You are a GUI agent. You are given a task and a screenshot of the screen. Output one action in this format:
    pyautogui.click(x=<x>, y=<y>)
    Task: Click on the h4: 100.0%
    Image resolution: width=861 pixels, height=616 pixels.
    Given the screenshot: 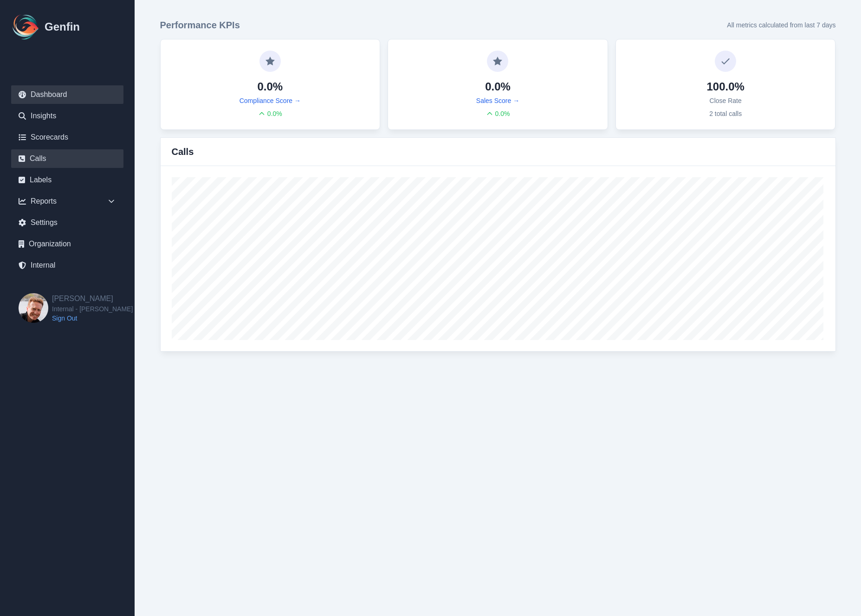 What is the action you would take?
    pyautogui.click(x=725, y=87)
    